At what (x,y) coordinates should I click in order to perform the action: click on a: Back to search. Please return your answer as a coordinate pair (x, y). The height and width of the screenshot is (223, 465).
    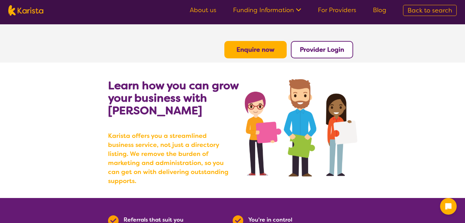
    Looking at the image, I should click on (430, 10).